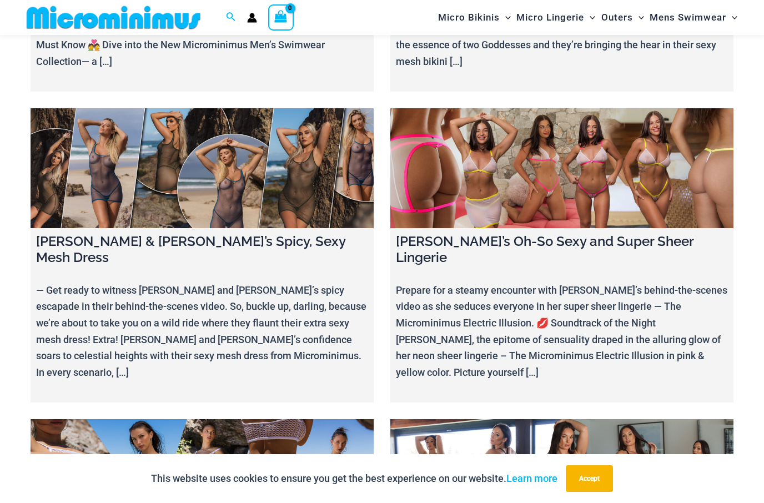  Describe the element at coordinates (532, 478) in the screenshot. I see `a: Learn more` at that location.